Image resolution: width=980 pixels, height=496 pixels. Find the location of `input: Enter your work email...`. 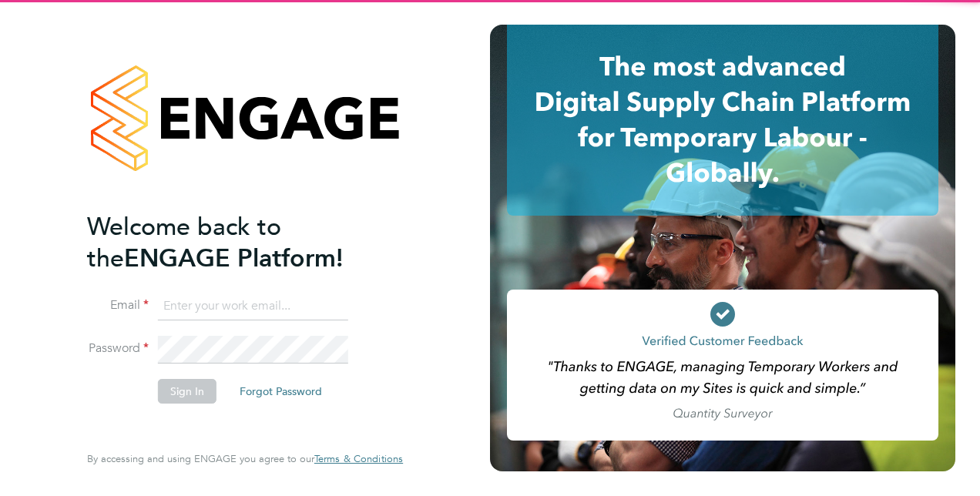

input: Enter your work email... is located at coordinates (252, 307).